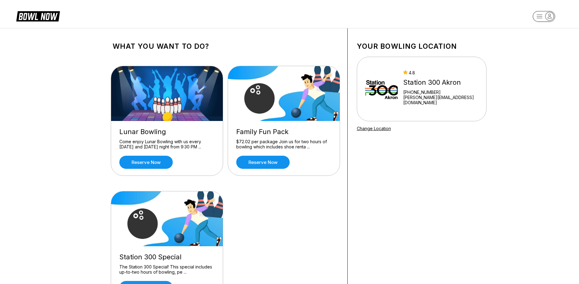 The height and width of the screenshot is (284, 579). I want to click on img: Station 300 Special, so click(167, 219).